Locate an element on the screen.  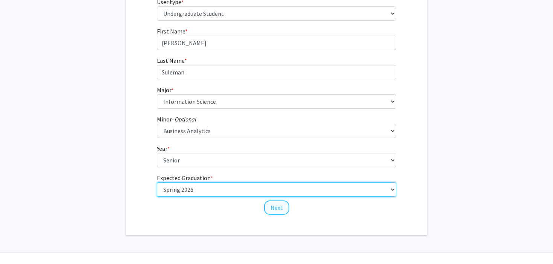
label: Year is located at coordinates (163, 149).